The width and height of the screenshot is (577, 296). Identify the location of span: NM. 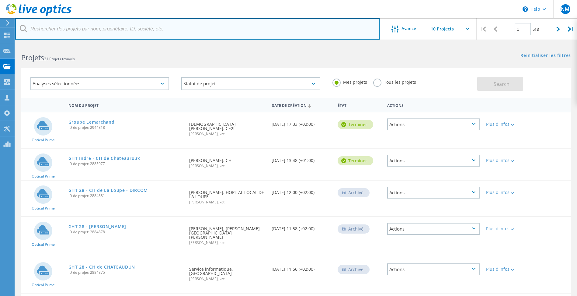
(566, 9).